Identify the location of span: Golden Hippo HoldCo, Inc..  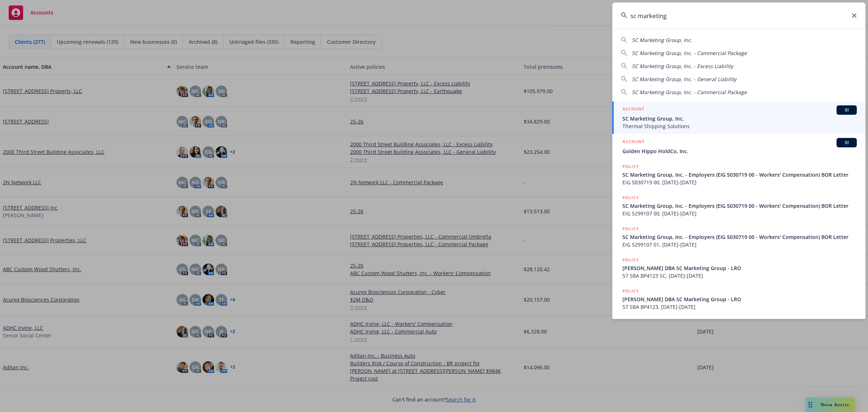
(740, 151).